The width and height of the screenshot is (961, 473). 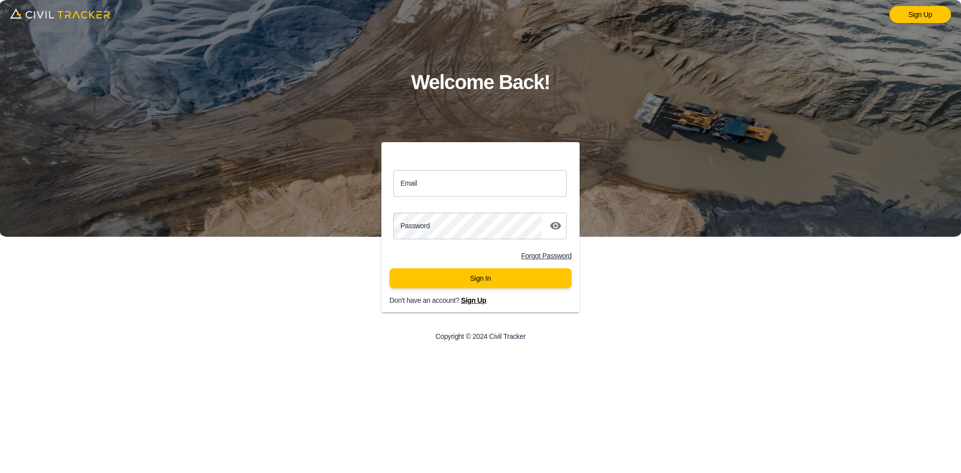 I want to click on img: logo, so click(x=60, y=14).